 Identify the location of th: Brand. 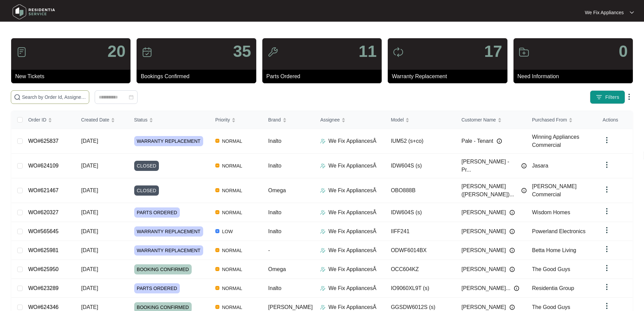
(289, 120).